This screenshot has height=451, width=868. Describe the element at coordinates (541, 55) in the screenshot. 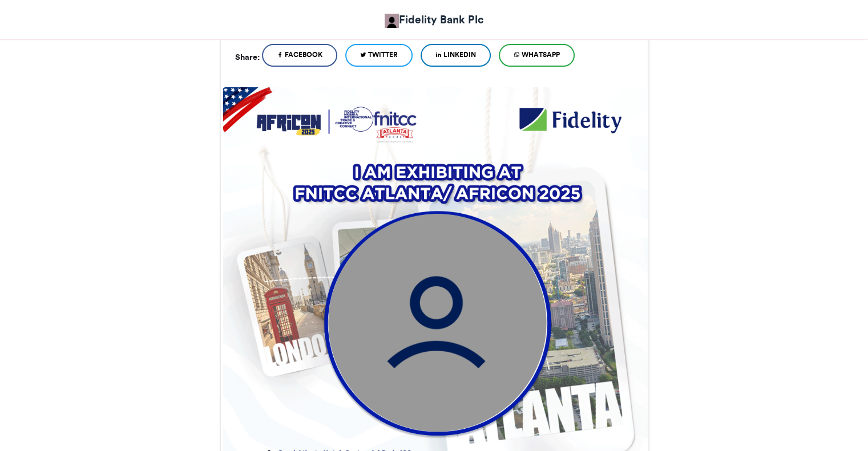

I see `span: WhatsApp` at that location.